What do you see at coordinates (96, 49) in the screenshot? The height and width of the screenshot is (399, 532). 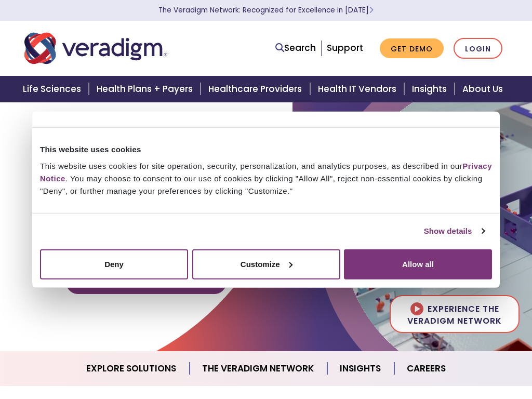 I see `a: Veradigm logo` at bounding box center [96, 49].